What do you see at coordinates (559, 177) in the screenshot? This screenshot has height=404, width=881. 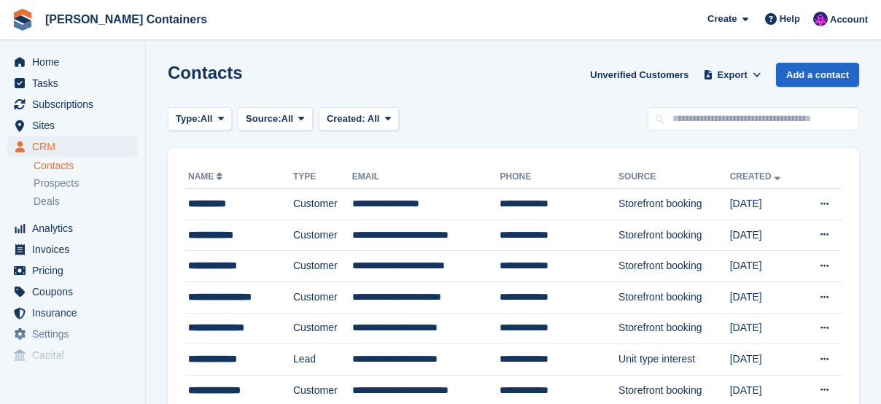 I see `th: Phone` at bounding box center [559, 177].